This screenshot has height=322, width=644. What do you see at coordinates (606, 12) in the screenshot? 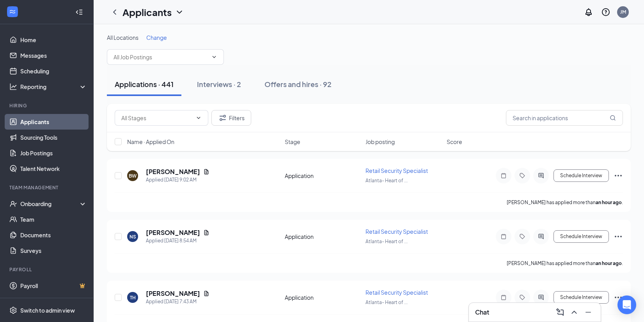
I see `svg: QuestionInfo` at bounding box center [606, 12].